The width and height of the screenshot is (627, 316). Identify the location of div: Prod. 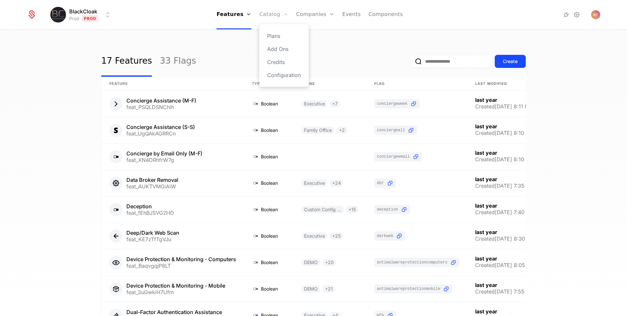
(74, 19).